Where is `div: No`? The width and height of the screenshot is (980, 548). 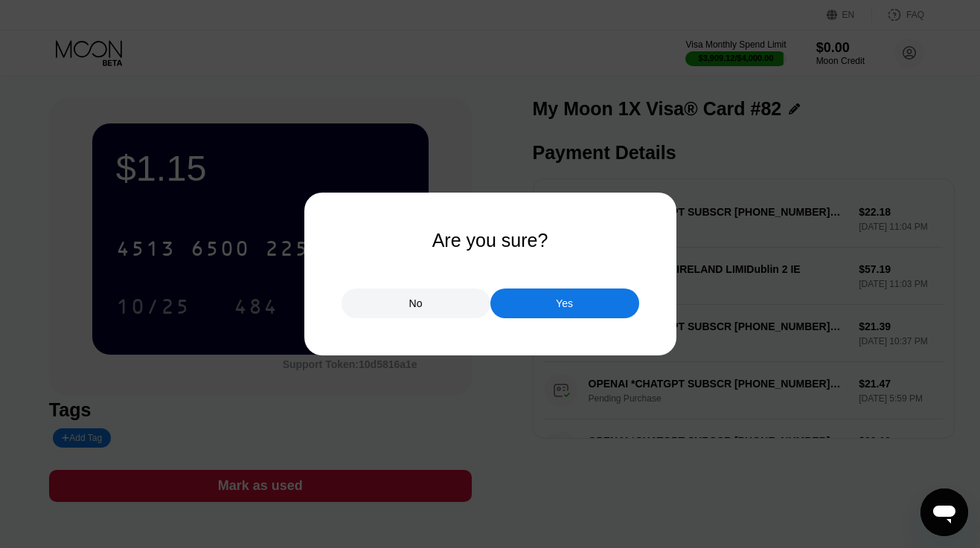
div: No is located at coordinates (416, 304).